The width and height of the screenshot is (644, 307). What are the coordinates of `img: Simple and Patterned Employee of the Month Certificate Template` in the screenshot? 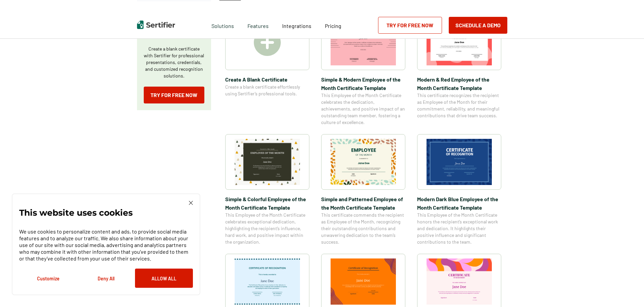 It's located at (363, 162).